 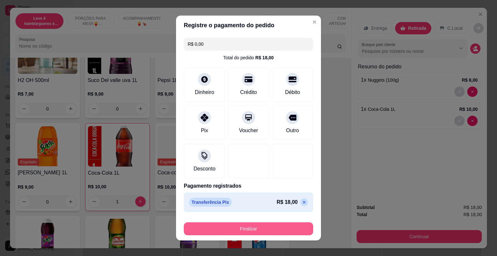 I want to click on input: Ex.: hambúrguer de cordeiro, so click(x=248, y=44).